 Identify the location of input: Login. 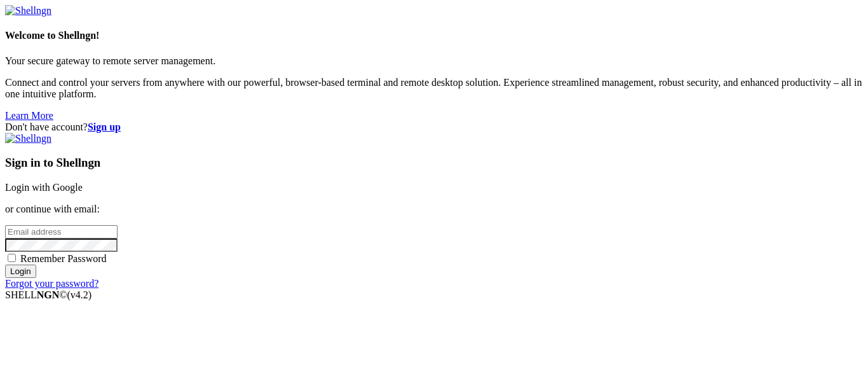
(20, 271).